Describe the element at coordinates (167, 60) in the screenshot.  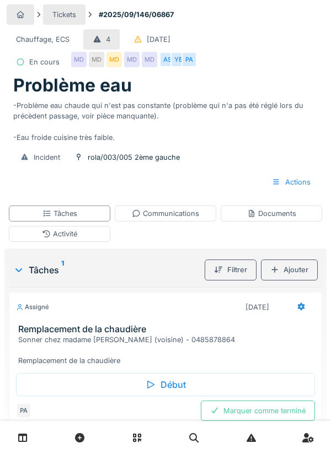
I see `div: AS` at that location.